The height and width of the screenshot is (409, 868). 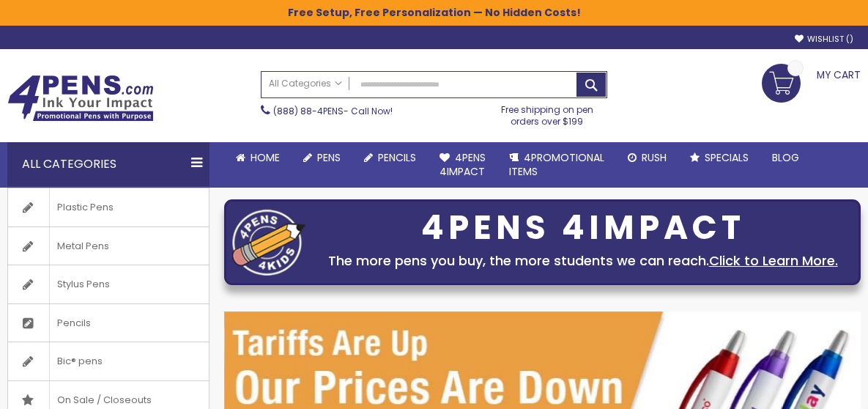 I want to click on span: All Categories, so click(x=305, y=84).